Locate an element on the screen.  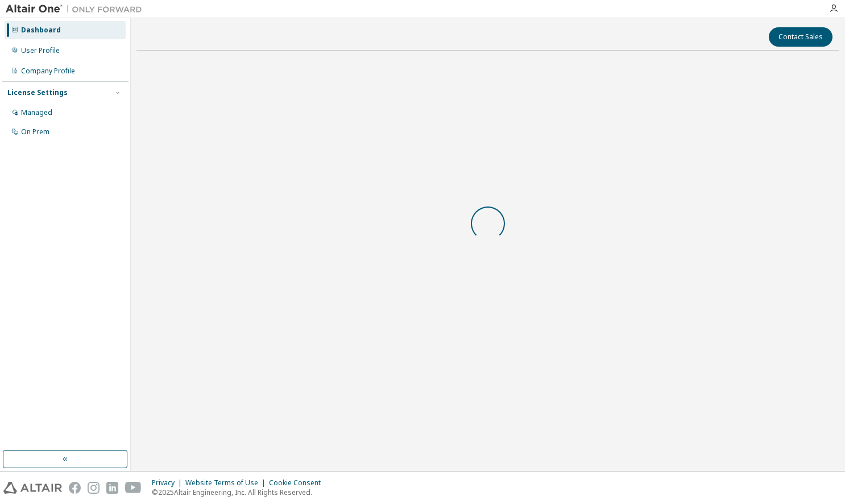
div: Company Profile is located at coordinates (48, 71).